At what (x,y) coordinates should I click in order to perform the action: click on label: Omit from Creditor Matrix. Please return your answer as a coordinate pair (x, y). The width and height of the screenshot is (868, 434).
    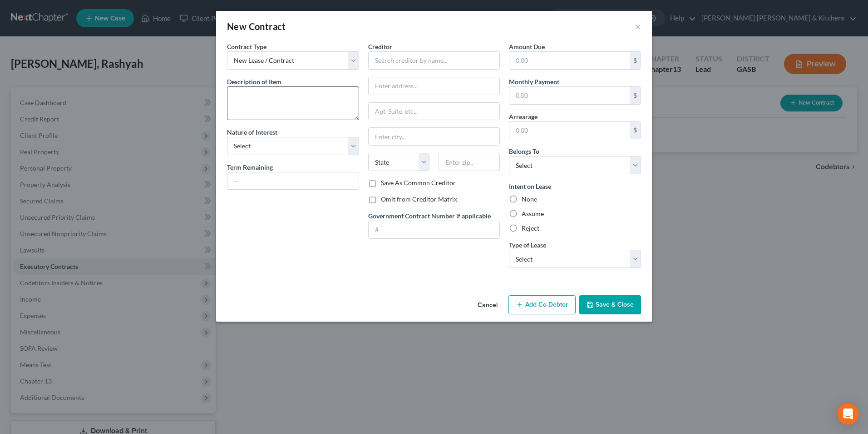
    Looking at the image, I should click on (419, 199).